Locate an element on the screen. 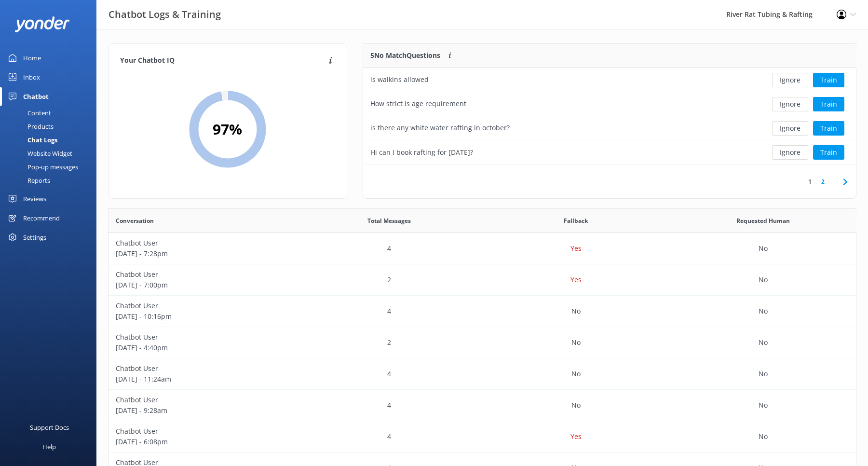  div: Pop-up messages is located at coordinates (42, 167).